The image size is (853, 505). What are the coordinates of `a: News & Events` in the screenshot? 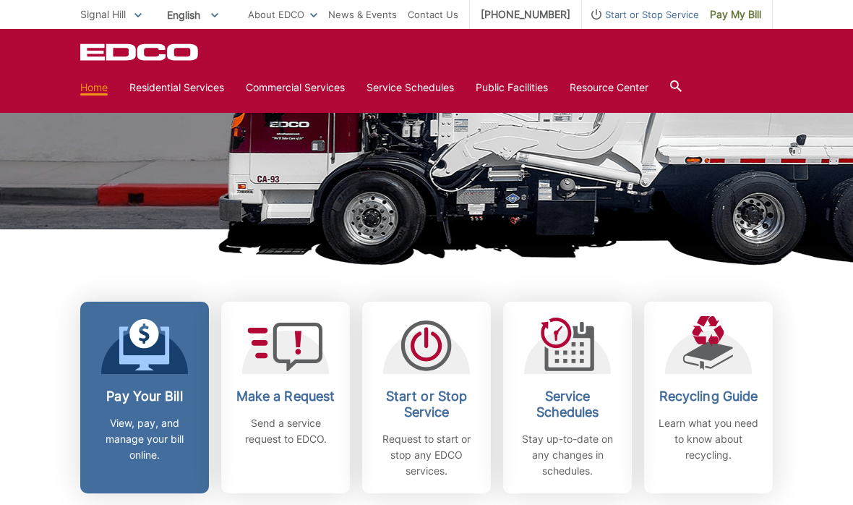 It's located at (362, 14).